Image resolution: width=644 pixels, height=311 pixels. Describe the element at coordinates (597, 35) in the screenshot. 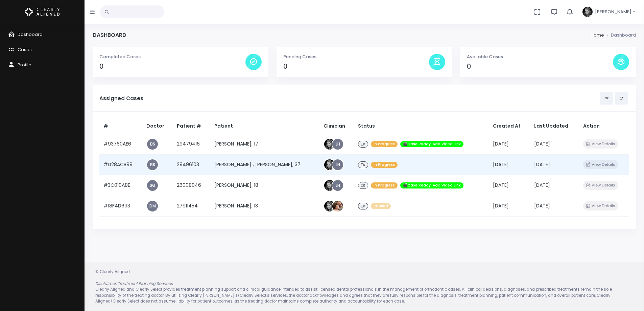

I see `li: Home` at that location.